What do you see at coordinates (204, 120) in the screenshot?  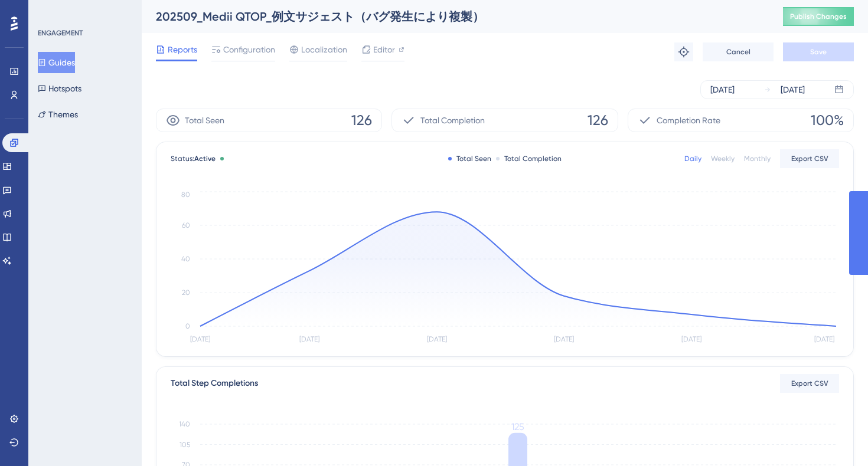 I see `span: Total Seen` at bounding box center [204, 120].